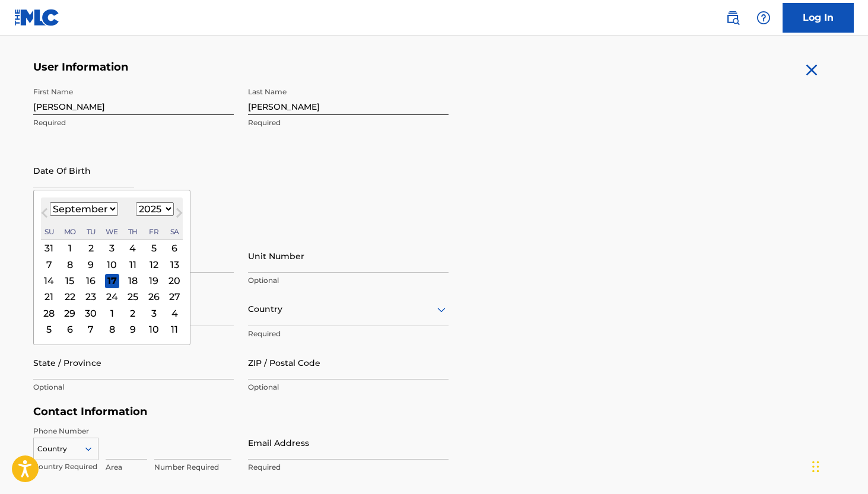 This screenshot has height=494, width=868. What do you see at coordinates (174, 280) in the screenshot?
I see `div: Choose Saturday, September 20th, 2025` at bounding box center [174, 280].